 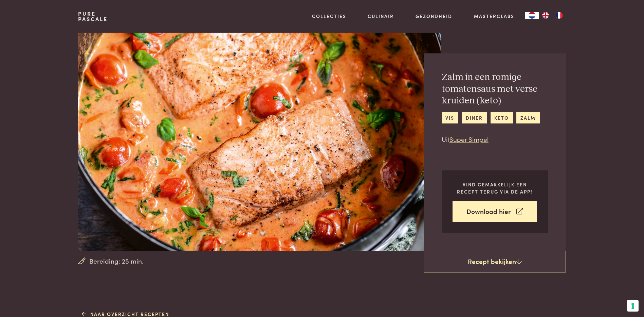 I want to click on a: FR, so click(x=559, y=15).